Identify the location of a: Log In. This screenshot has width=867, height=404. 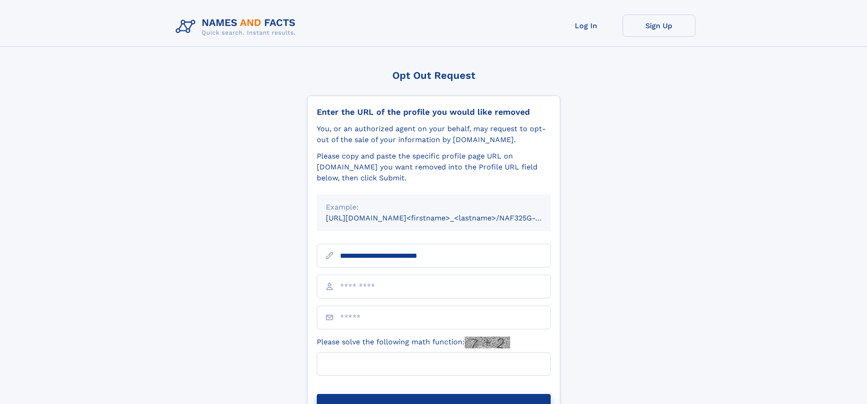
(586, 25).